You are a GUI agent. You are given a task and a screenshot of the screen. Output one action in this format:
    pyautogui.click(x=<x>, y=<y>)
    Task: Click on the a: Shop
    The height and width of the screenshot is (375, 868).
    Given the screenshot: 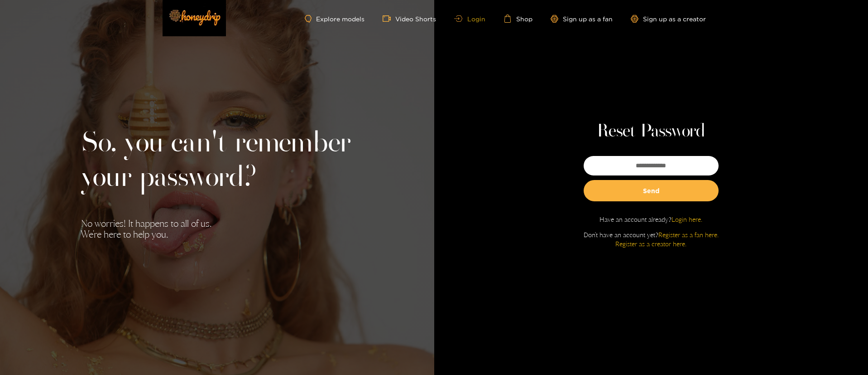 What is the action you would take?
    pyautogui.click(x=518, y=19)
    